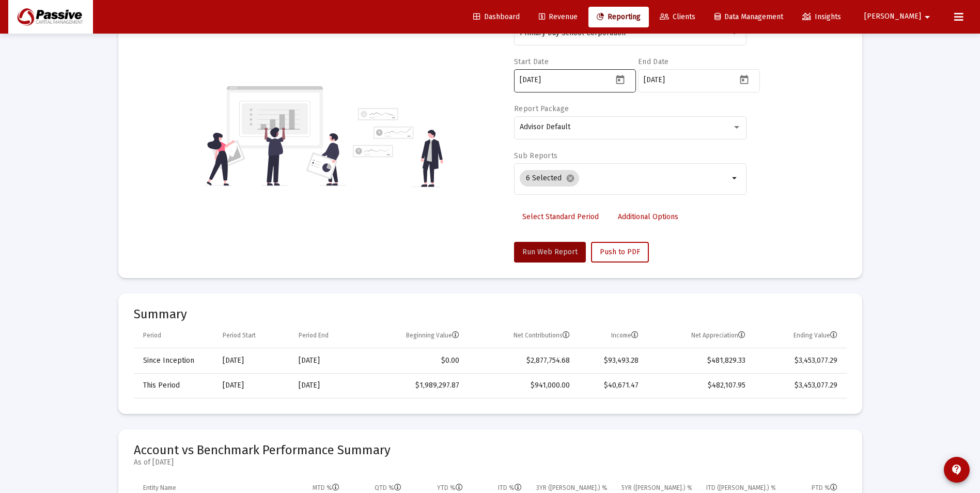 This screenshot has height=493, width=980. What do you see at coordinates (160, 488) in the screenshot?
I see `div: Entity Name` at bounding box center [160, 488].